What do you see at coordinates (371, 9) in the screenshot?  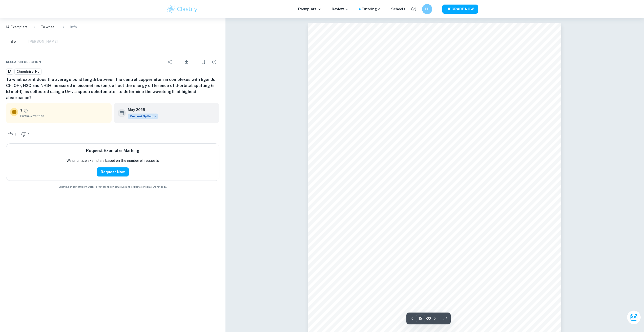 I see `a: Tutoring` at bounding box center [371, 9].